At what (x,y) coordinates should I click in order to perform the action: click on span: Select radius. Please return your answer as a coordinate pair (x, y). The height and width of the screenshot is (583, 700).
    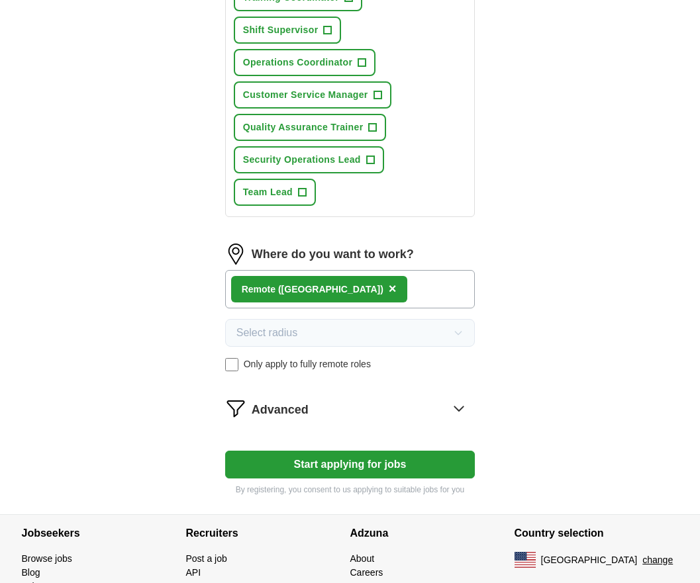
    Looking at the image, I should click on (267, 333).